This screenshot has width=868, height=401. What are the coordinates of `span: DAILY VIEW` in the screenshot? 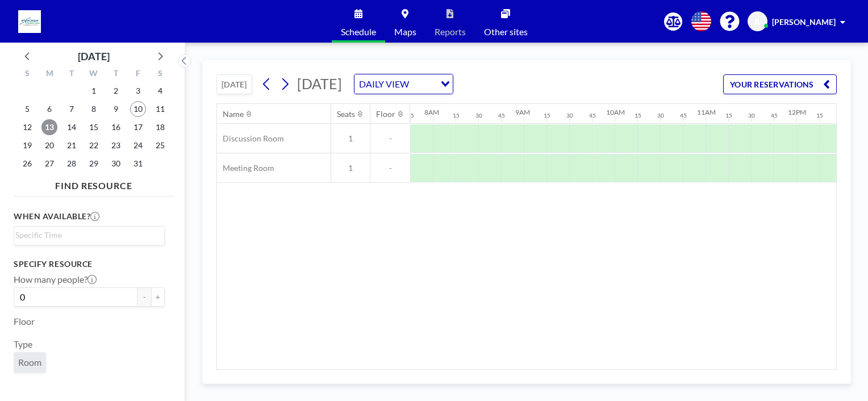 It's located at (384, 84).